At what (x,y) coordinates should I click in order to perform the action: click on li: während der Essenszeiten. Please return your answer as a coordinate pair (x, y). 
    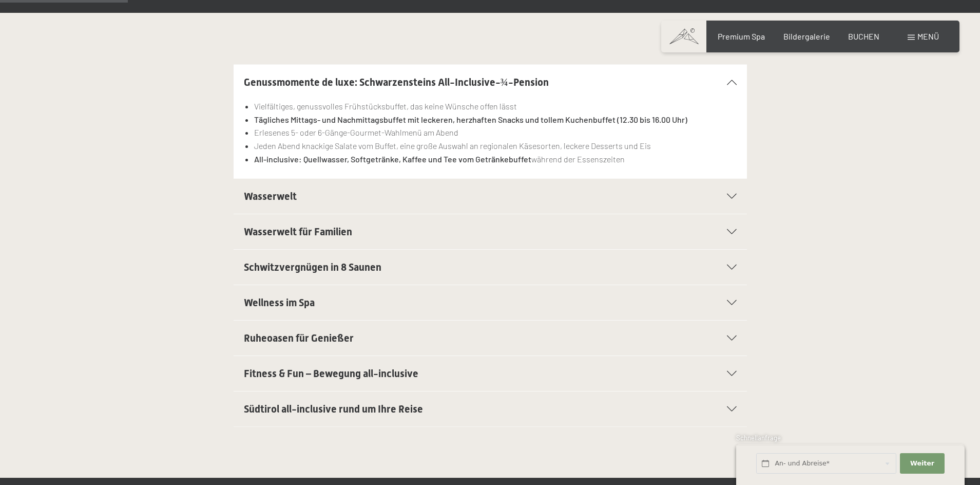
    Looking at the image, I should click on (495, 159).